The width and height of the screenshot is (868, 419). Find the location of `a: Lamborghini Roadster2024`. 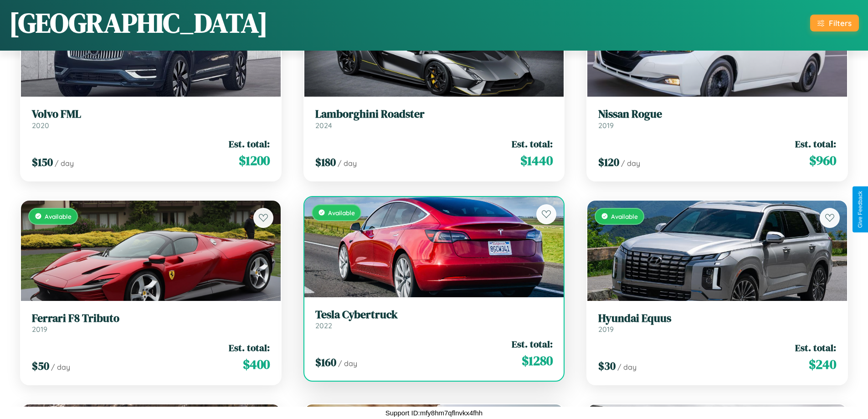

a: Lamborghini Roadster2024 is located at coordinates (434, 119).